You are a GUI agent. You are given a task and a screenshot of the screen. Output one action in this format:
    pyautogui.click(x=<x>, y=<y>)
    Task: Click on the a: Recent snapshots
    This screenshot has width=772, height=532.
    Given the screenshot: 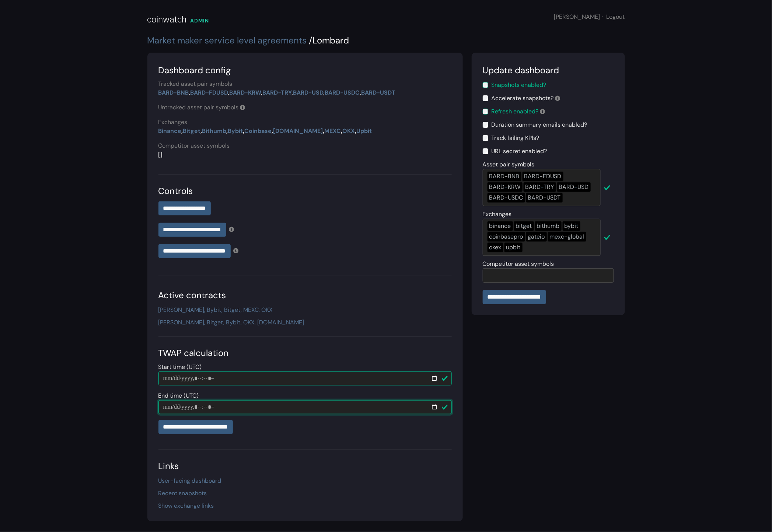 What is the action you would take?
    pyautogui.click(x=183, y=493)
    